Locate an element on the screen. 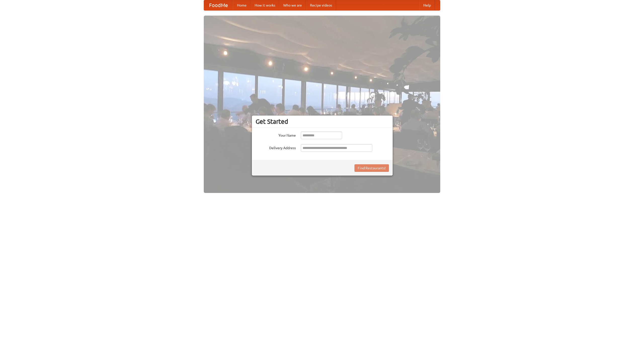  a: Help is located at coordinates (427, 5).